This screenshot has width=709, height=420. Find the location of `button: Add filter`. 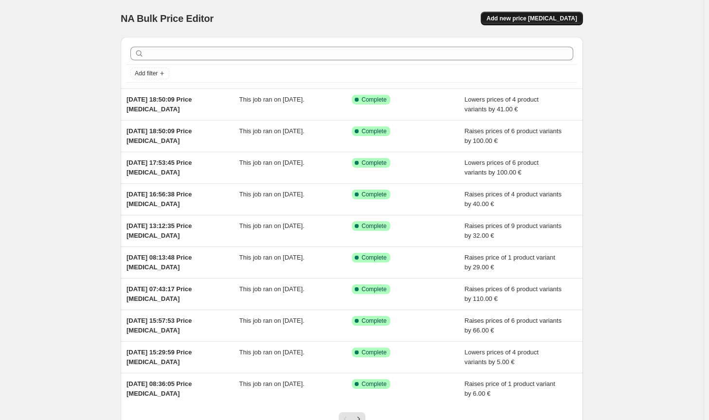

button: Add filter is located at coordinates (150, 73).